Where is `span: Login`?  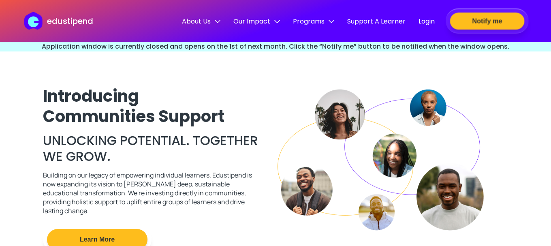
span: Login is located at coordinates (427, 21).